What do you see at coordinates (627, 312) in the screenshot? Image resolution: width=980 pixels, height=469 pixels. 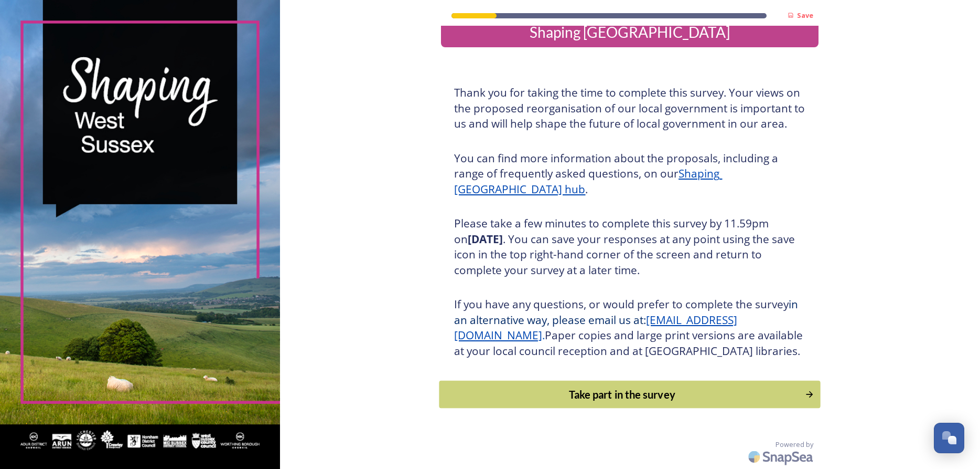 I see `span: in an alternative way, please email us at:` at bounding box center [627, 312].